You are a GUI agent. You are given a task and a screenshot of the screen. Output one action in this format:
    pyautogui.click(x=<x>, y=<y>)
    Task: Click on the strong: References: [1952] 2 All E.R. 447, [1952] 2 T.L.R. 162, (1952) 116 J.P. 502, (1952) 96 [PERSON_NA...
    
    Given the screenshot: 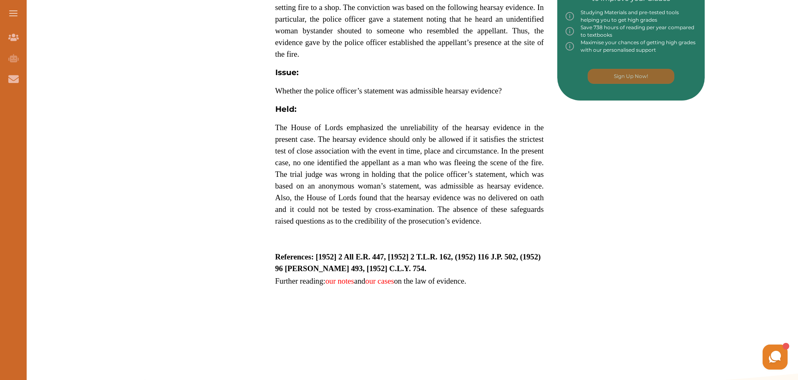 What is the action you would take?
    pyautogui.click(x=408, y=262)
    